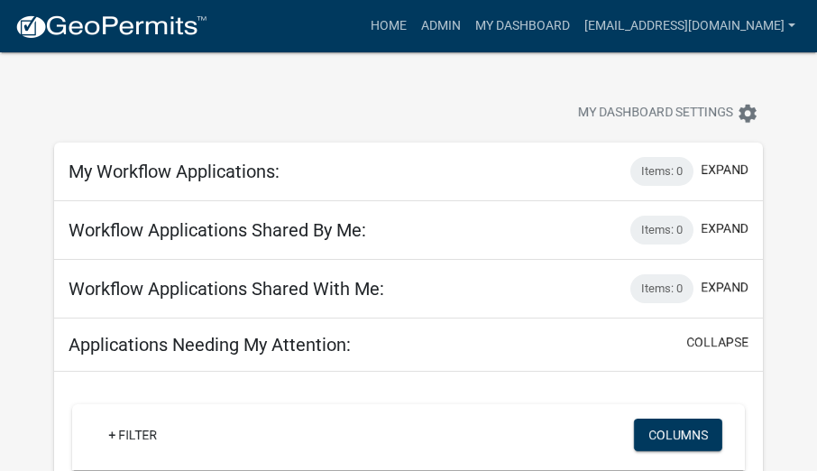 This screenshot has height=471, width=817. What do you see at coordinates (441, 26) in the screenshot?
I see `a: Admin` at bounding box center [441, 26].